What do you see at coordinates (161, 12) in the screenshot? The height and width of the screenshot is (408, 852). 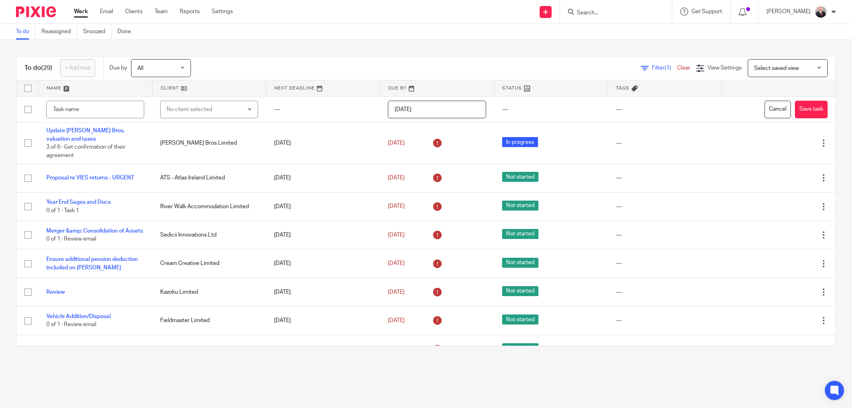 I see `a: Team` at bounding box center [161, 12].